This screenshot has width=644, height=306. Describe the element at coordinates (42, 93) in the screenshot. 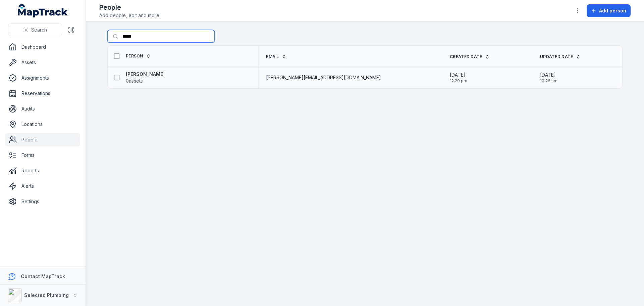

I see `a: Reservations` at that location.